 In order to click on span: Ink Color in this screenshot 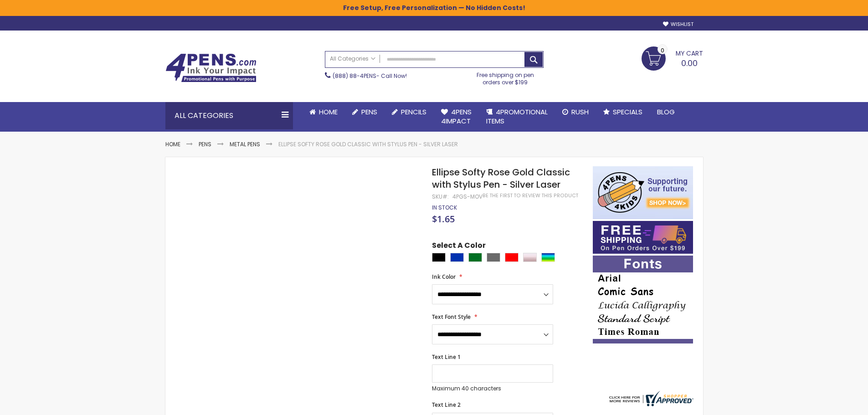, I will do `click(443, 277)`.